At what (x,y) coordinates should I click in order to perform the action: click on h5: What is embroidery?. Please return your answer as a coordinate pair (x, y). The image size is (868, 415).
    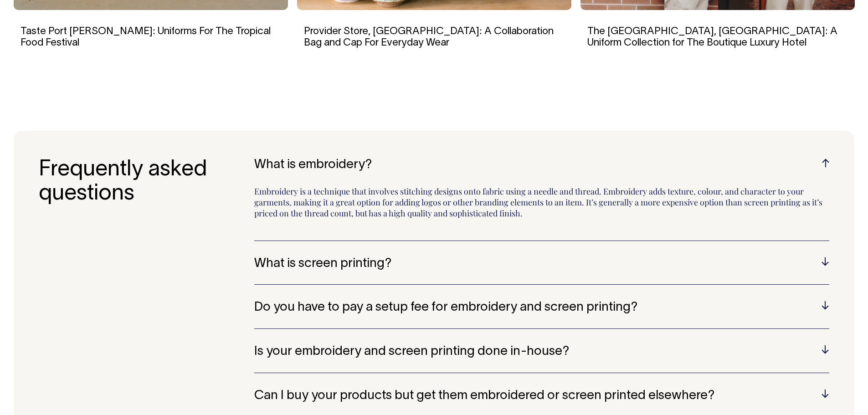
    Looking at the image, I should click on (541, 165).